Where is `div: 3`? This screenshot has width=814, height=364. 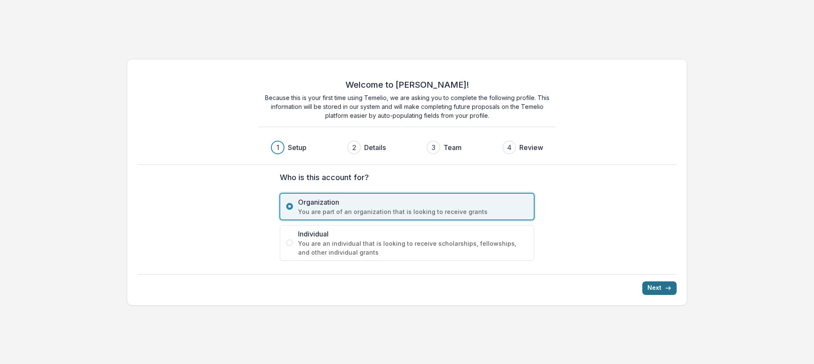 div: 3 is located at coordinates (433, 147).